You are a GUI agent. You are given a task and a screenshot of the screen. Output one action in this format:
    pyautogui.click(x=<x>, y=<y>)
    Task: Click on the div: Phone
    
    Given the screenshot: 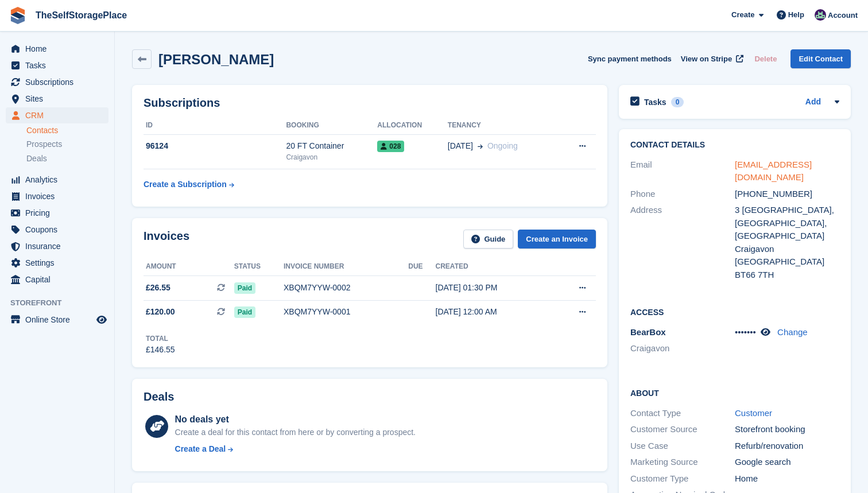 What is the action you would take?
    pyautogui.click(x=682, y=194)
    